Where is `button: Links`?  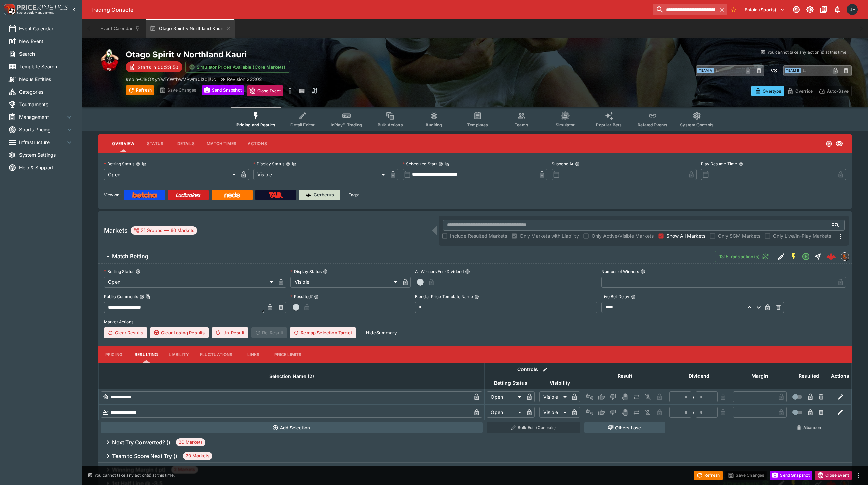 button: Links is located at coordinates (253, 355).